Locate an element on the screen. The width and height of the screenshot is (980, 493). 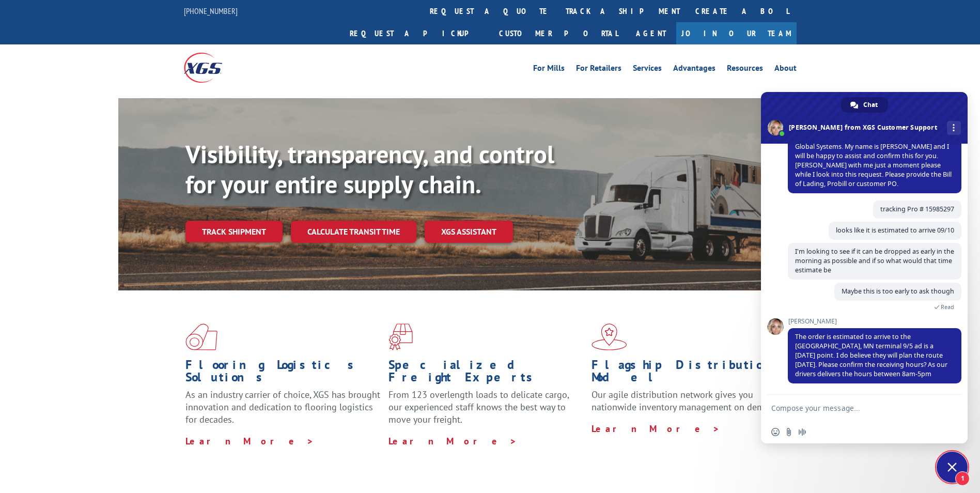
a: Track shipment is located at coordinates (234, 231).